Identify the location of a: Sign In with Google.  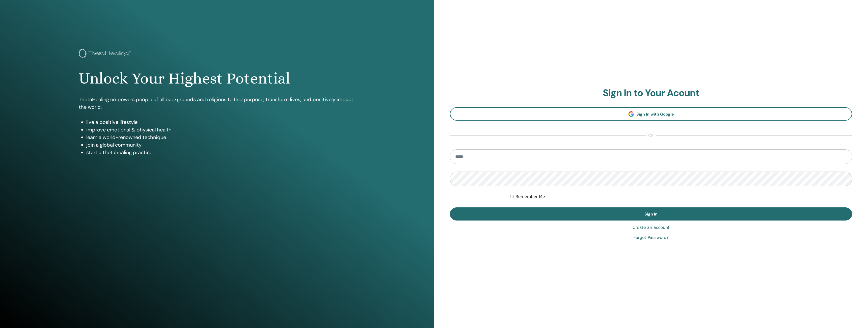
(651, 114).